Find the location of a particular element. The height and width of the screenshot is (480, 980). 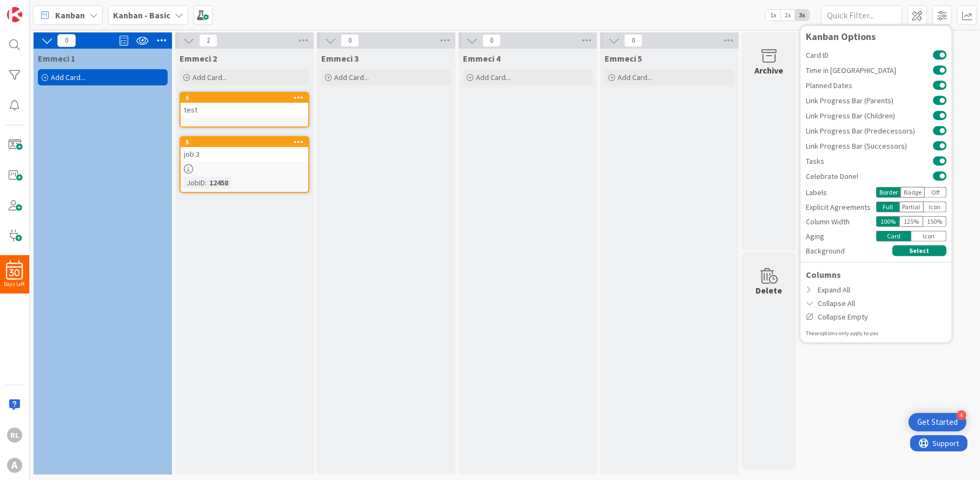

div: Columns is located at coordinates (876, 274).